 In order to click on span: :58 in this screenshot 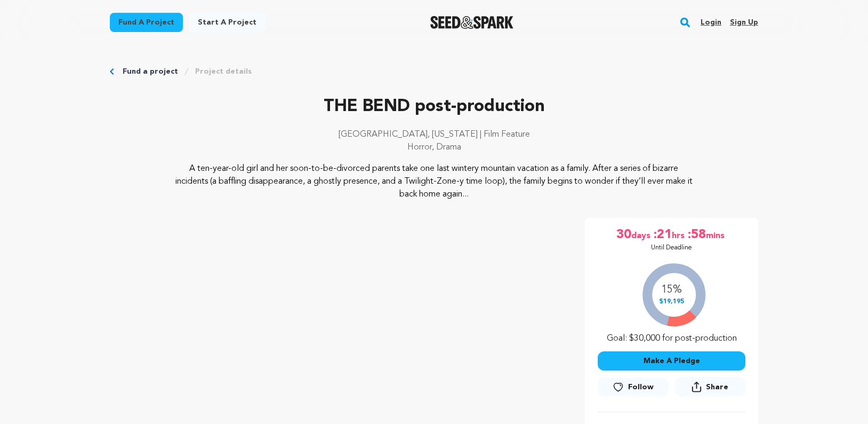, I will do `click(697, 235)`.